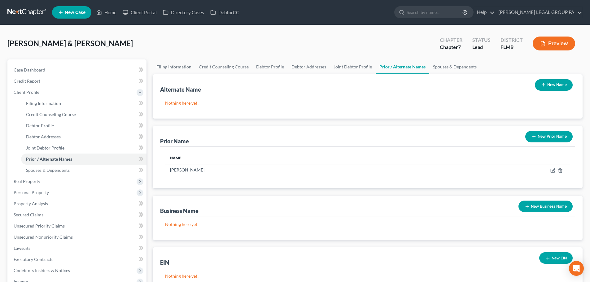 Image resolution: width=590 pixels, height=282 pixels. What do you see at coordinates (31, 192) in the screenshot?
I see `span: Personal Property` at bounding box center [31, 192].